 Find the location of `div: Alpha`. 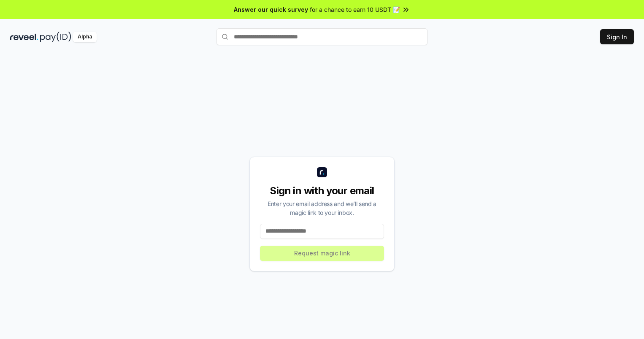

div: Alpha is located at coordinates (85, 37).